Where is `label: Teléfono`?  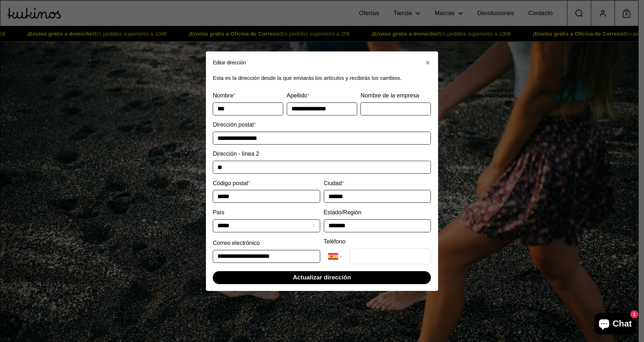 label: Teléfono is located at coordinates (334, 242).